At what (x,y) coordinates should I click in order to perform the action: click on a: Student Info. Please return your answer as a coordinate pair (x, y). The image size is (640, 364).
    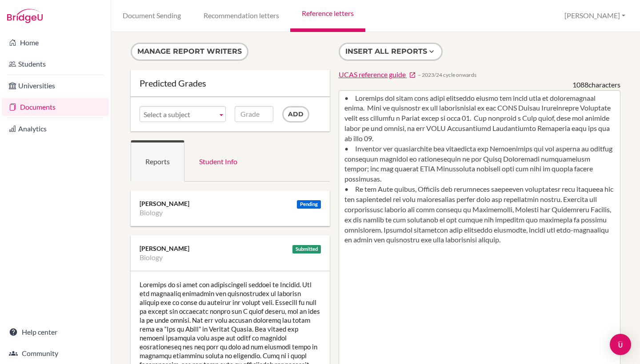
    Looking at the image, I should click on (218, 161).